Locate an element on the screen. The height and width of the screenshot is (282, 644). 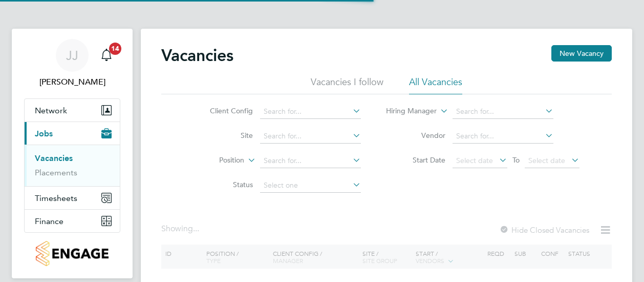
label: Hiring Manager is located at coordinates (407, 111).